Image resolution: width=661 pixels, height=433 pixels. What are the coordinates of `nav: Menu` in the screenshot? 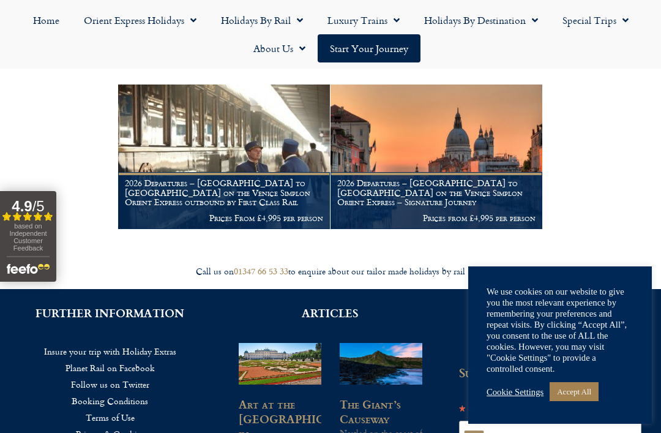 It's located at (331, 34).